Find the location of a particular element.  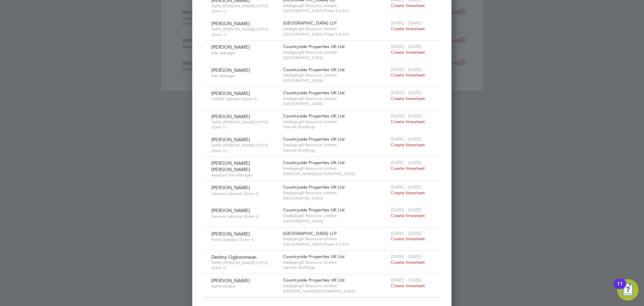

span: Destiny Ogbonmwan is located at coordinates (234, 257).